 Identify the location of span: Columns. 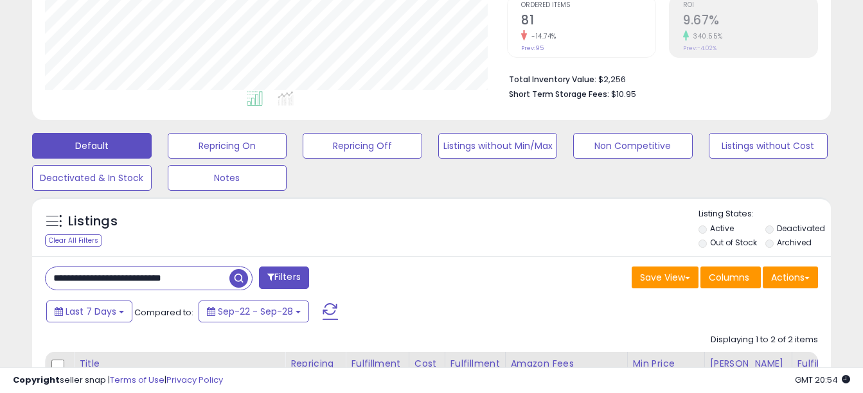
(729, 278).